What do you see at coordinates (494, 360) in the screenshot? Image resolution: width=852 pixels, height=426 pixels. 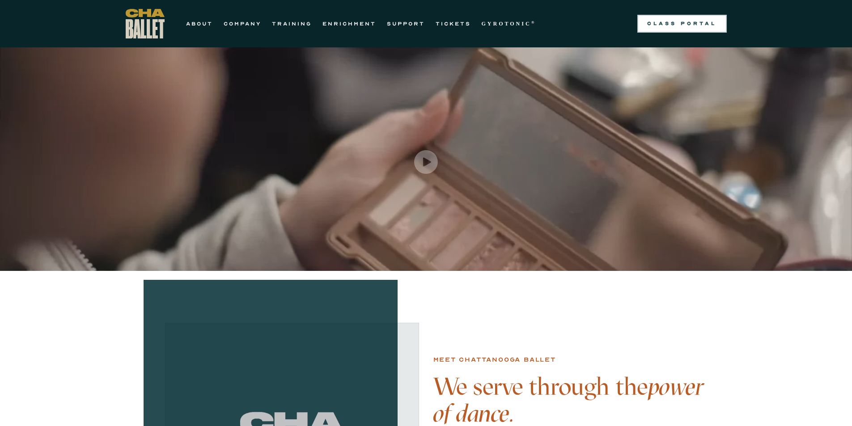 I see `div: Meet chattanooga ballet` at bounding box center [494, 360].